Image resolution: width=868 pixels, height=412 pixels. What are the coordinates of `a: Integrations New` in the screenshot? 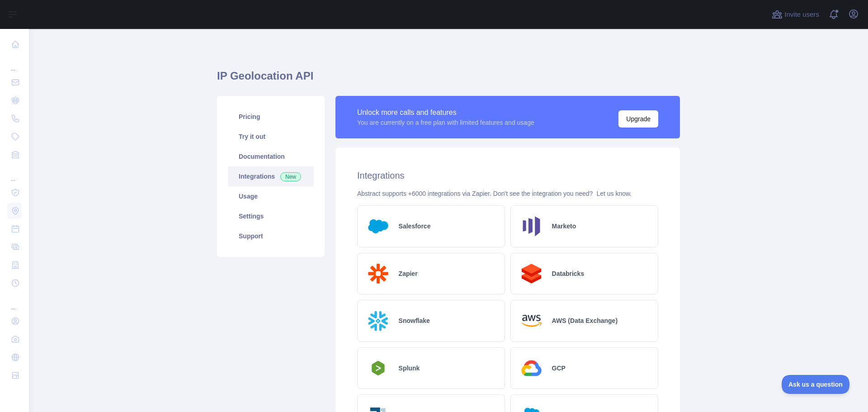 It's located at (271, 176).